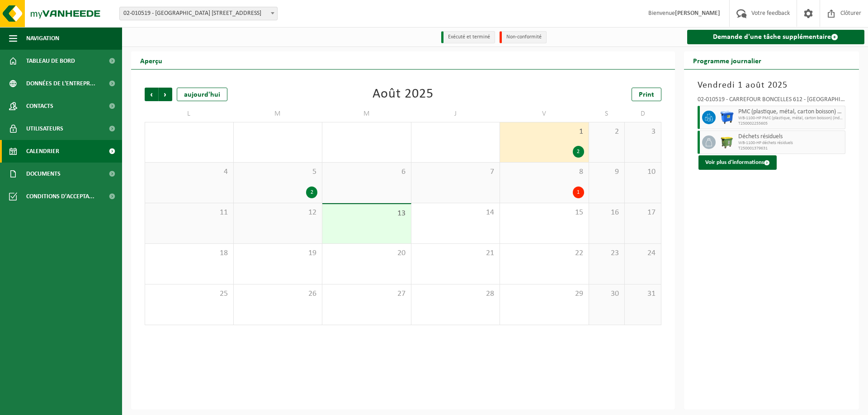 The width and height of the screenshot is (868, 415). What do you see at coordinates (42, 151) in the screenshot?
I see `span: Calendrier` at bounding box center [42, 151].